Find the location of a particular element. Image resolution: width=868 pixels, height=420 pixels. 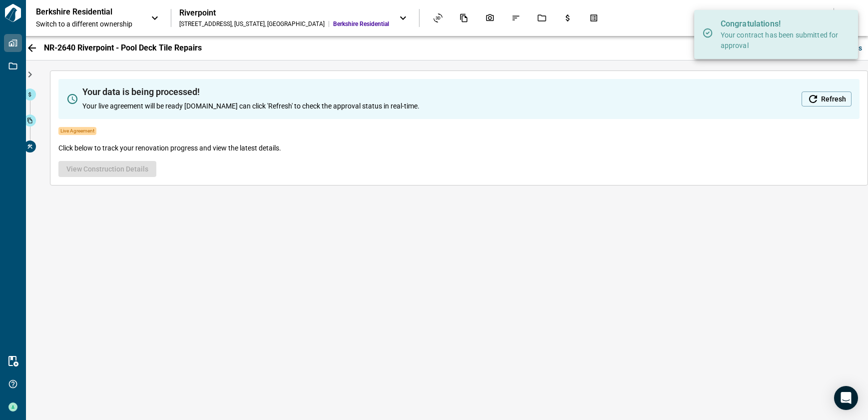

button: Refresh is located at coordinates (826, 99).